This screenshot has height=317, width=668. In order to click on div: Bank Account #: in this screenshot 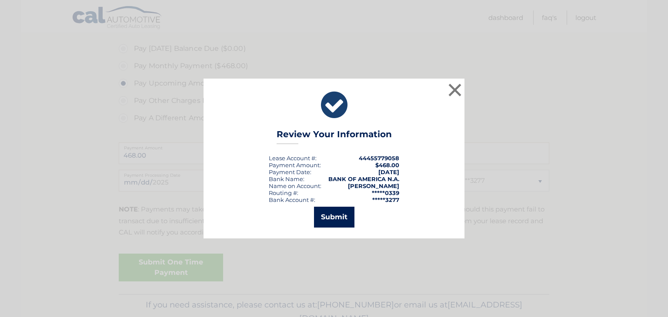, I will do `click(292, 200)`.